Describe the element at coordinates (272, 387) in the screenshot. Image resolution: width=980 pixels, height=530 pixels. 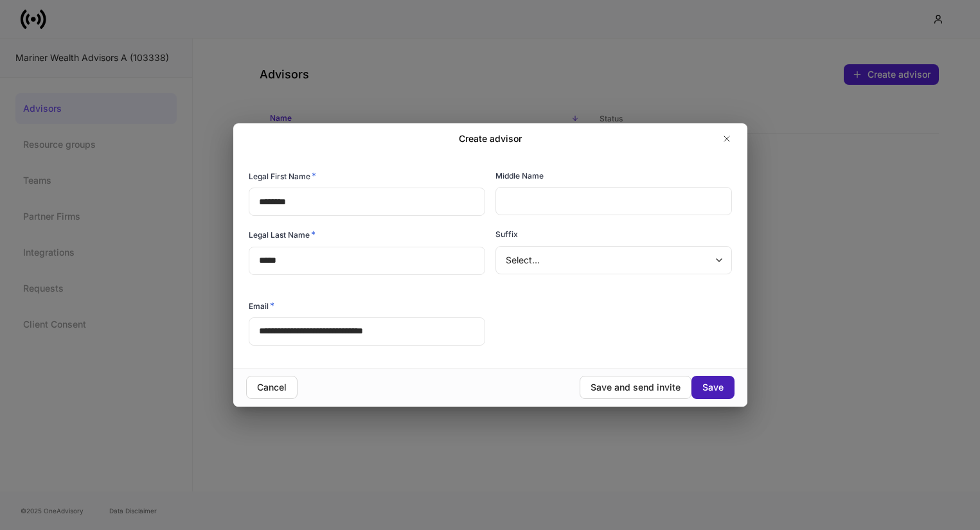
I see `button: Cancel` at that location.